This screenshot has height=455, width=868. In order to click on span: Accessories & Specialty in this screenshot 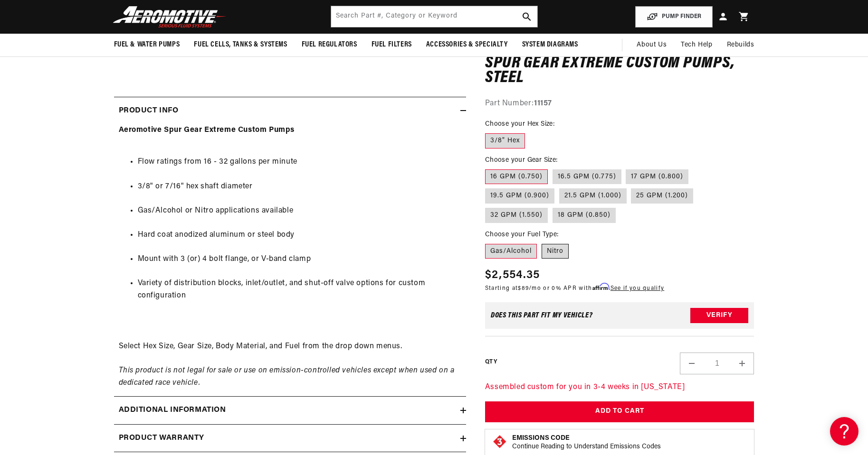, I will do `click(467, 44)`.